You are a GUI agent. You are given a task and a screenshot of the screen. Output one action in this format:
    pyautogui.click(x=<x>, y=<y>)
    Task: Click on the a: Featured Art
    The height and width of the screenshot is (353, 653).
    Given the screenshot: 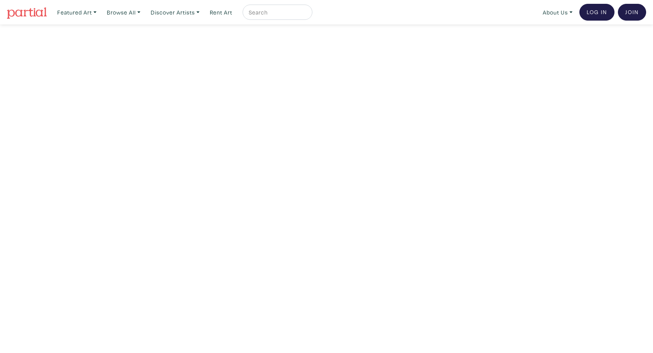 What is the action you would take?
    pyautogui.click(x=77, y=12)
    